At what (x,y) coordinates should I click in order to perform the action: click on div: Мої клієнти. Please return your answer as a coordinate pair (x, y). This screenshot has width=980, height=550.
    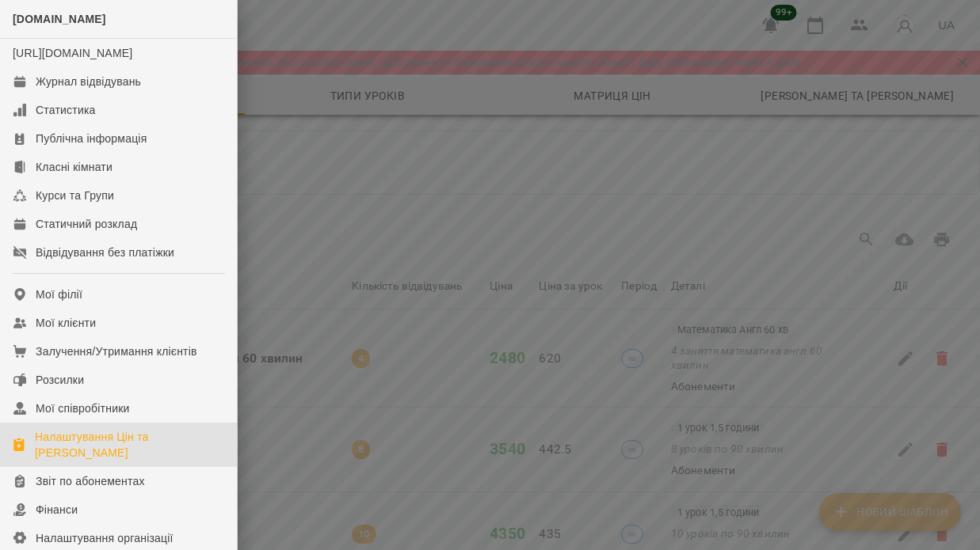
    Looking at the image, I should click on (65, 323).